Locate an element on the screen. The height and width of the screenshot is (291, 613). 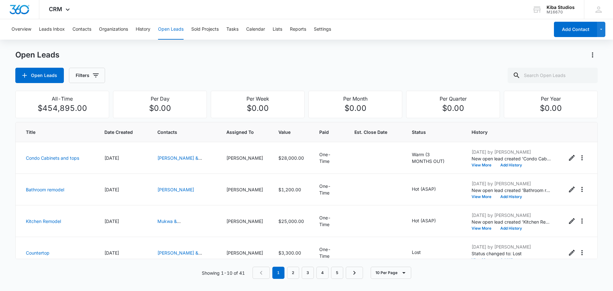
span: CRM is located at coordinates (56, 9).